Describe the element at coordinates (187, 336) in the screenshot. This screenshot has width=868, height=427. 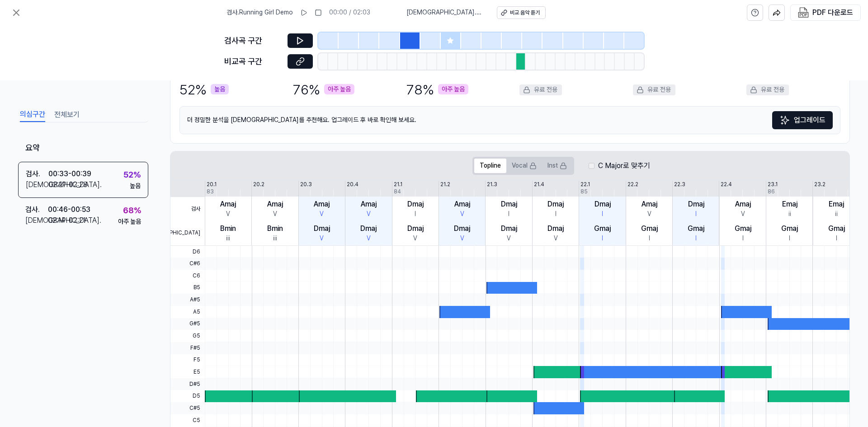
I see `span: G5` at that location.